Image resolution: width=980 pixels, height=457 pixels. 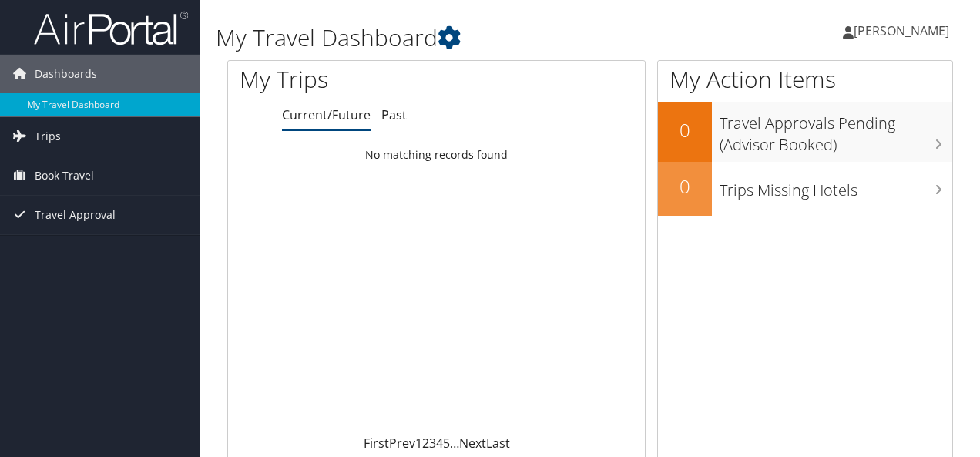 I want to click on a: Current/Future, so click(x=326, y=115).